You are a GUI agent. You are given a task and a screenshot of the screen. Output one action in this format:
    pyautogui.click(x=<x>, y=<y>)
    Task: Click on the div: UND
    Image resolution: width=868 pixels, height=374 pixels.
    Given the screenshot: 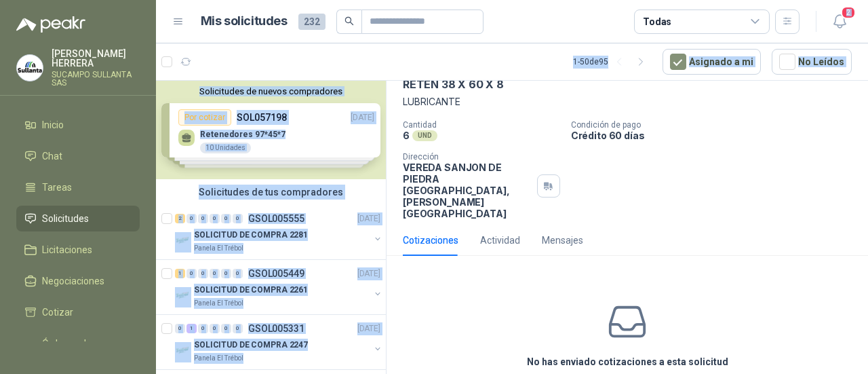 What is the action you would take?
    pyautogui.click(x=424, y=136)
    